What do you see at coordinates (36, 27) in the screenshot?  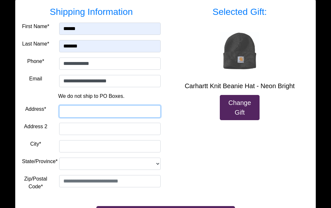 I see `label: First Name*` at bounding box center [36, 27].